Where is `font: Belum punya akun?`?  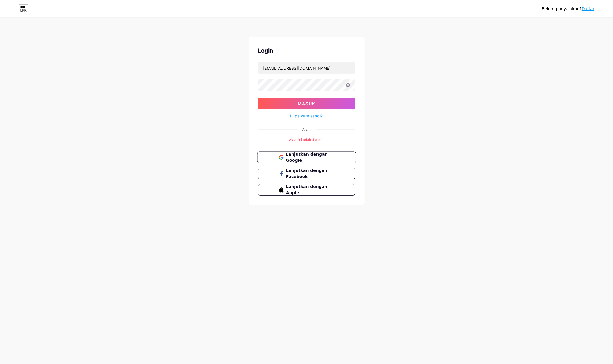 font: Belum punya akun? is located at coordinates (562, 9).